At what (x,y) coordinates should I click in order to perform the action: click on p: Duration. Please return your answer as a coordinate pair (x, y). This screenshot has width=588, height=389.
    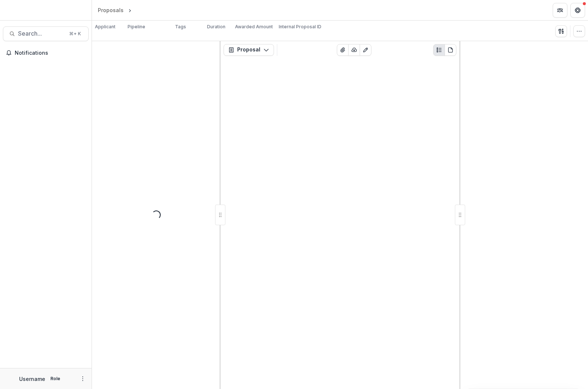
    Looking at the image, I should click on (216, 27).